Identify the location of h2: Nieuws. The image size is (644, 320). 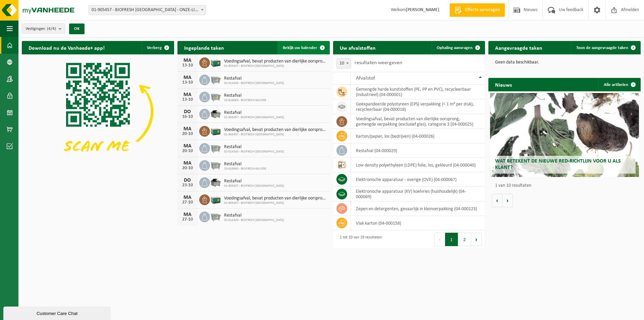
(504, 84).